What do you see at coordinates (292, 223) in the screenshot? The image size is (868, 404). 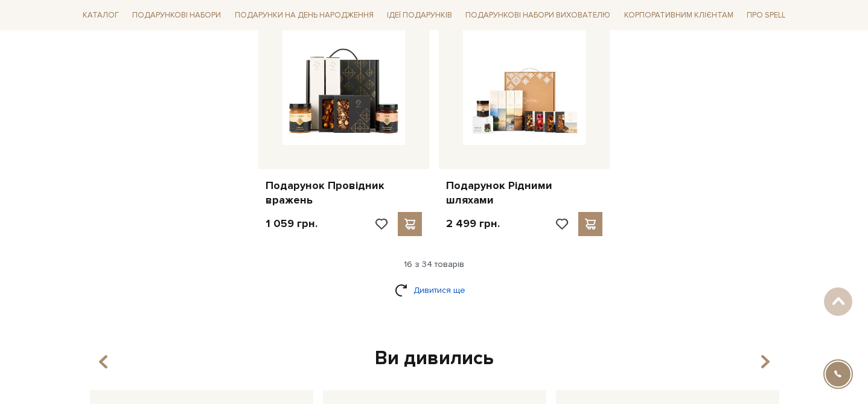 I see `p: 1 059 грн.` at bounding box center [292, 223].